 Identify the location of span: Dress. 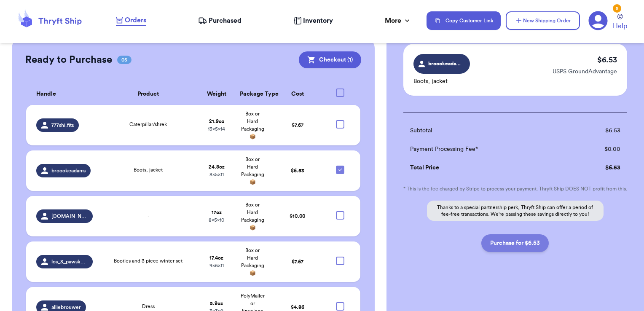
(149, 307).